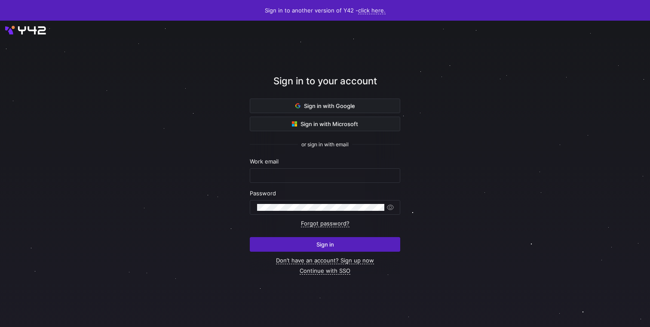  What do you see at coordinates (263, 193) in the screenshot?
I see `span: Password` at bounding box center [263, 193].